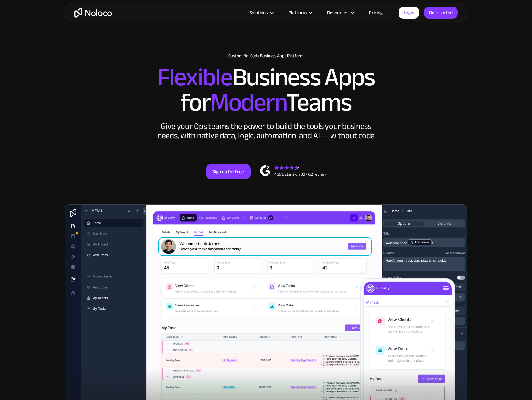 This screenshot has width=532, height=400. I want to click on h2: Business Apps for Teams, so click(266, 90).